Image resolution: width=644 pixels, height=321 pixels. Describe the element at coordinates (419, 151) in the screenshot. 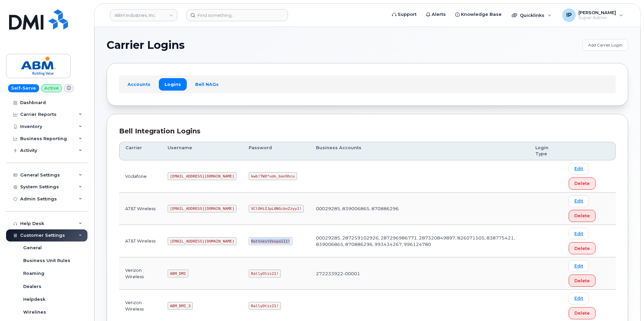

I see `th: Business Accounts` at that location.